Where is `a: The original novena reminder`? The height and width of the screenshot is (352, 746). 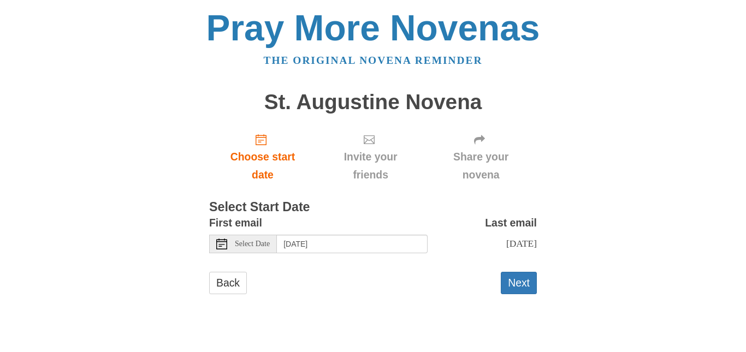 a: The original novena reminder is located at coordinates (373, 60).